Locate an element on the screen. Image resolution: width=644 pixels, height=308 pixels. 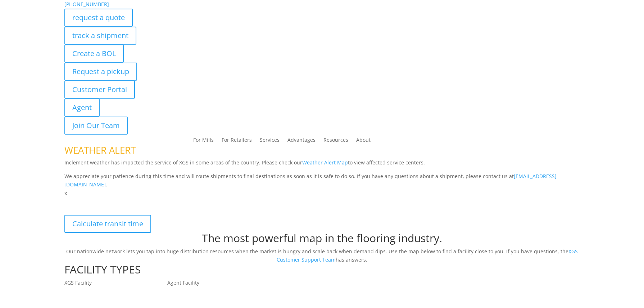
a: Create a BOL is located at coordinates (94, 54).